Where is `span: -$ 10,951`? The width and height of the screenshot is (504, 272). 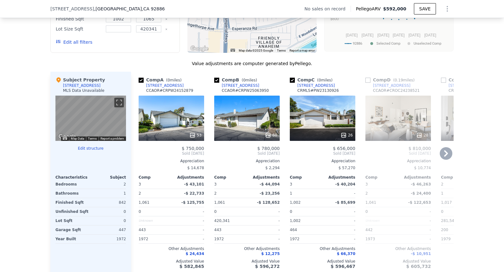 span: -$ 10,951 is located at coordinates (421, 254).